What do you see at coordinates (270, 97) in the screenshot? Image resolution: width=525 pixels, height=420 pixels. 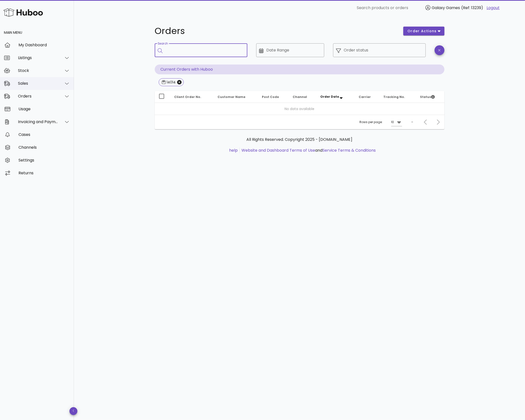 I see `span: Post Code` at bounding box center [270, 97].